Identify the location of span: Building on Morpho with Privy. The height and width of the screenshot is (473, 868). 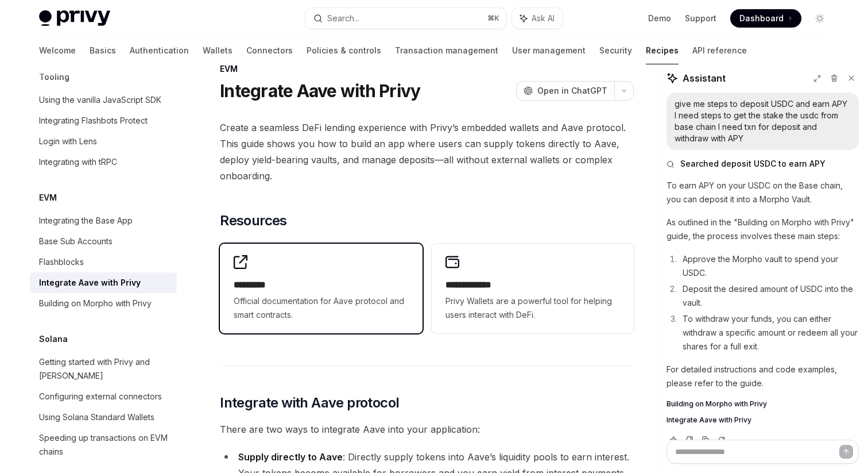
(717, 404).